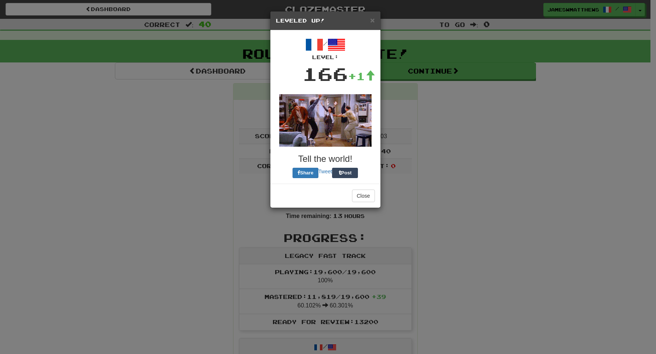 This screenshot has width=656, height=354. Describe the element at coordinates (345, 173) in the screenshot. I see `button: Post` at that location.